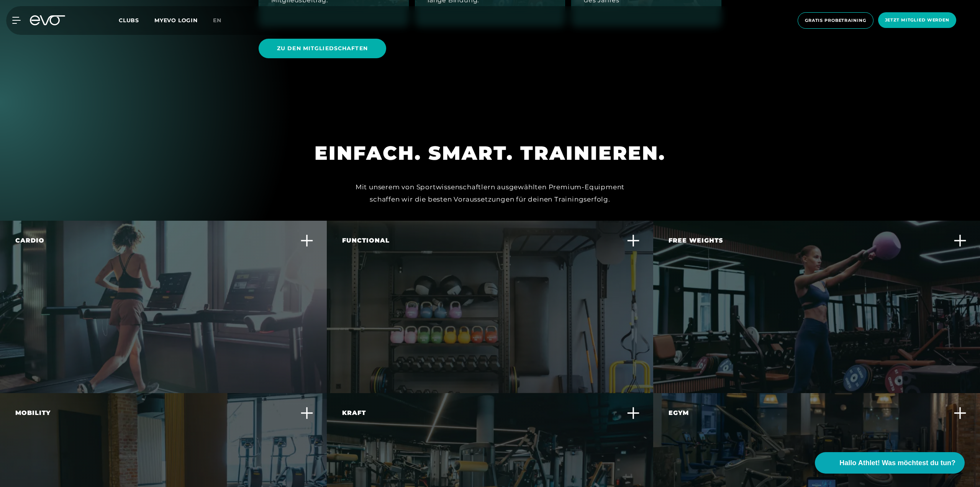  What do you see at coordinates (366, 240) in the screenshot?
I see `div: Functional` at bounding box center [366, 240].